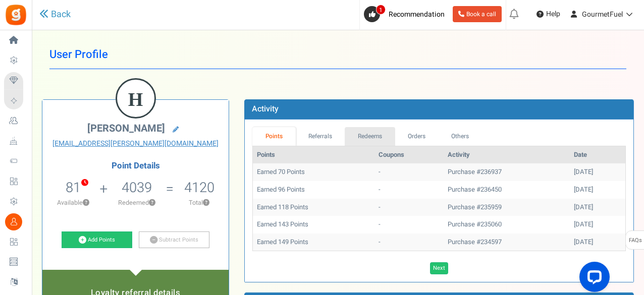  Describe the element at coordinates (274, 136) in the screenshot. I see `a: Points` at that location.